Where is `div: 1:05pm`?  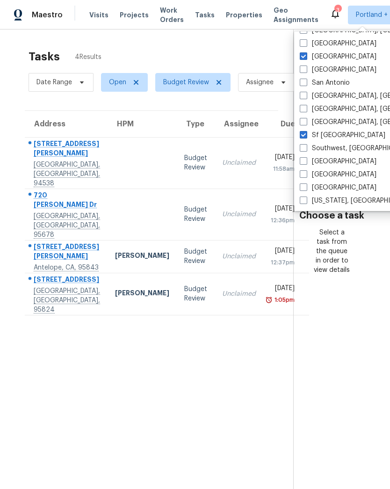 div: 1:05pm is located at coordinates (283, 300).